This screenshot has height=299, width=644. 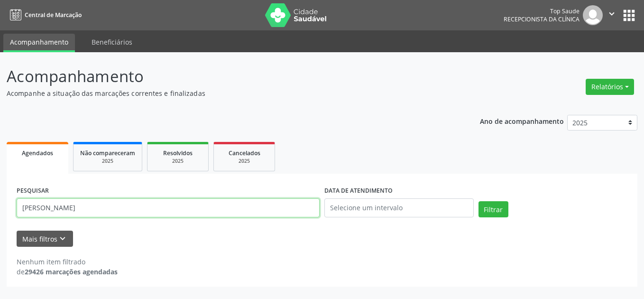 What do you see at coordinates (168, 208) in the screenshot?
I see `input: Nome, código do beneficiário ou CPF` at bounding box center [168, 208].